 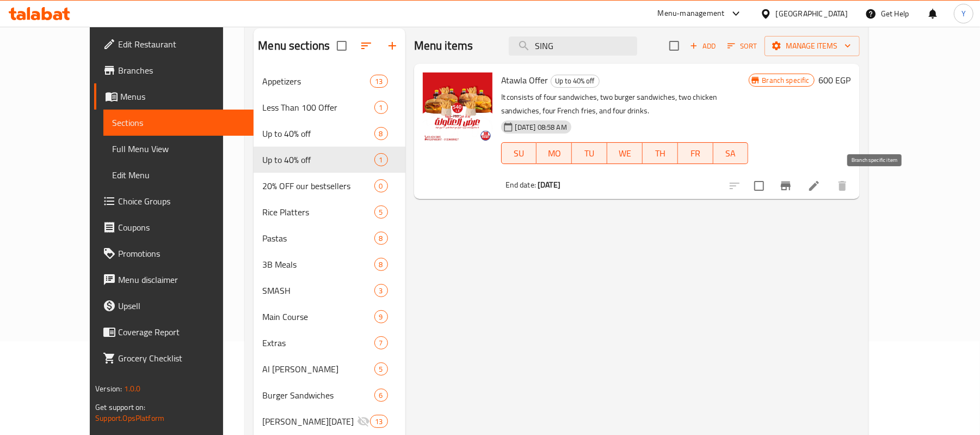 I want to click on button: Add section, so click(x=393, y=46).